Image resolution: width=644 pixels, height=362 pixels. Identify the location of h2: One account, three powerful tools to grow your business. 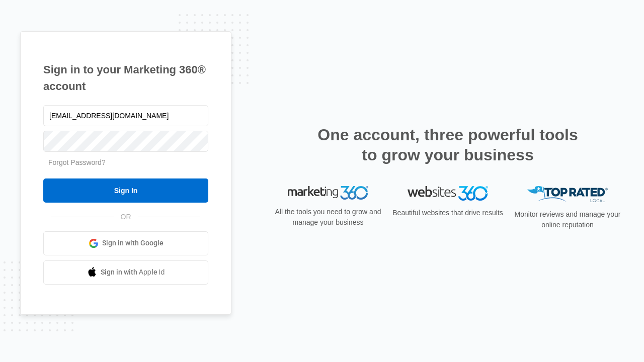
(448, 145).